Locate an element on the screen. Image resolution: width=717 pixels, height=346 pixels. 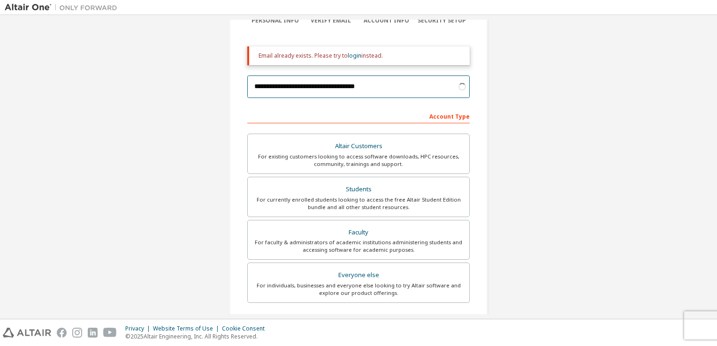
a: login is located at coordinates (354, 55).